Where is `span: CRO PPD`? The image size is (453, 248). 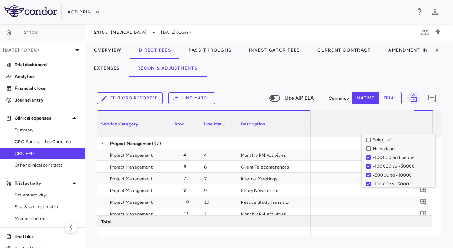
span: CRO PPD is located at coordinates (47, 153).